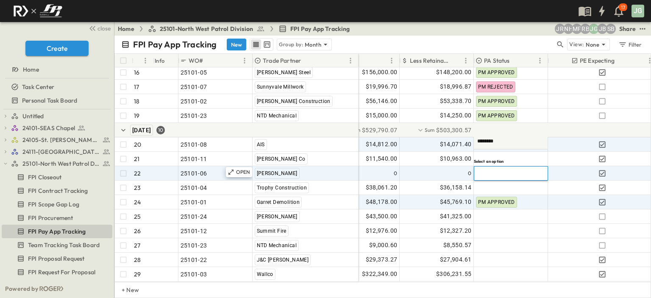 This screenshot has height=298, width=651. I want to click on span: $148,200.00, so click(454, 72).